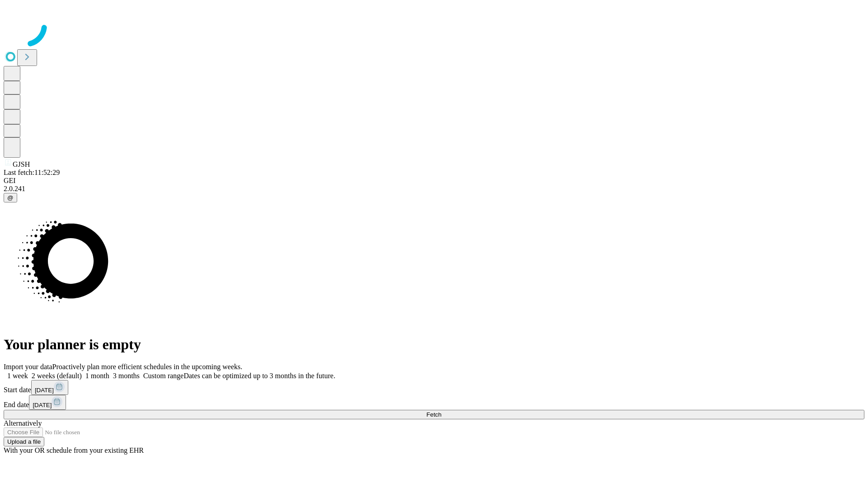 The image size is (868, 488). What do you see at coordinates (56, 375) in the screenshot?
I see `span: 2 weeks (default)` at bounding box center [56, 375].